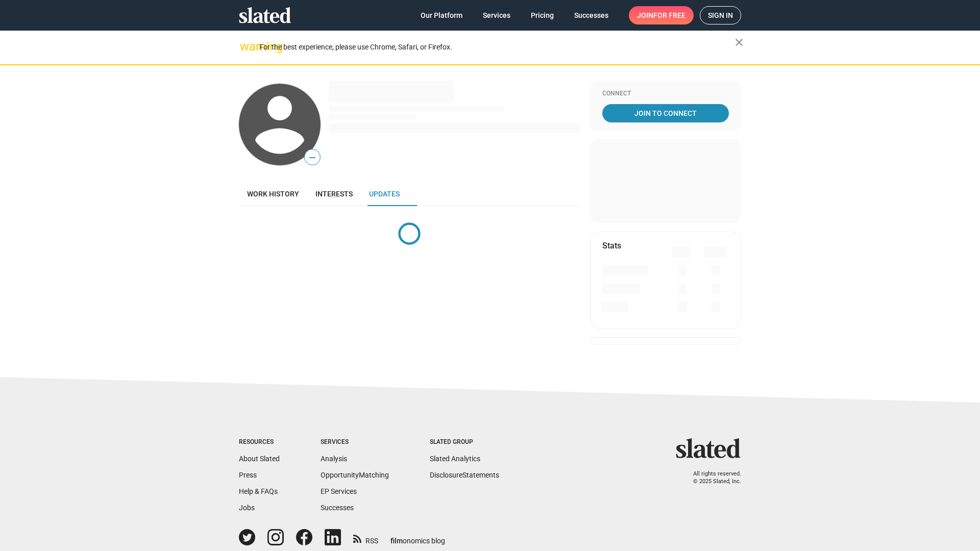 The width and height of the screenshot is (980, 551). I want to click on a: Help & FAQs, so click(258, 491).